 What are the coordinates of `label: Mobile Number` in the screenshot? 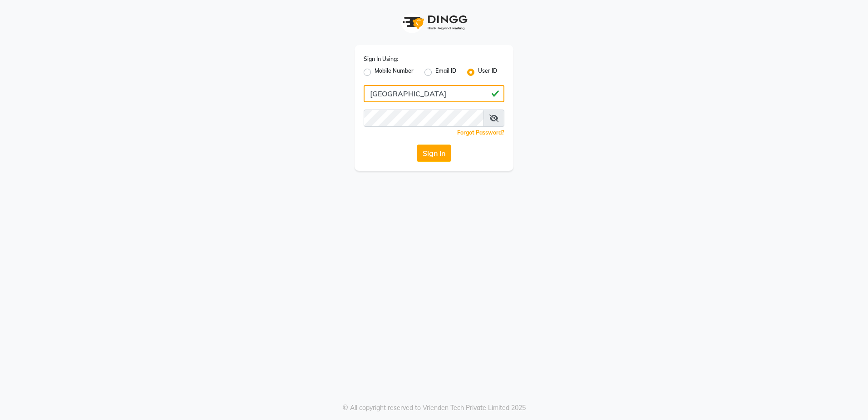 It's located at (394, 72).